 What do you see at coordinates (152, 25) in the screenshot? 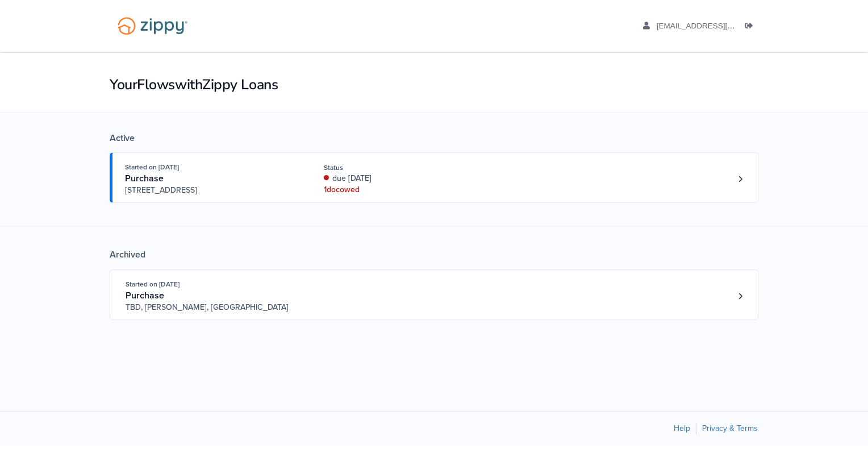
I see `img: Logo` at bounding box center [152, 25].